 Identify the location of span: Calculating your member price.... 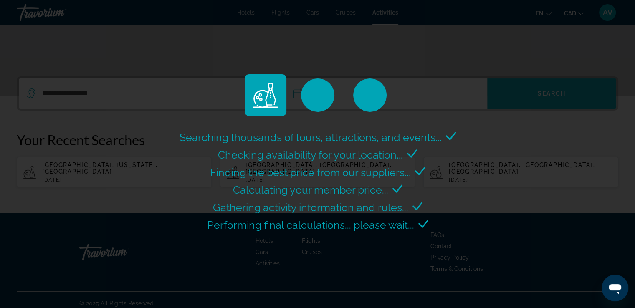
(311, 190).